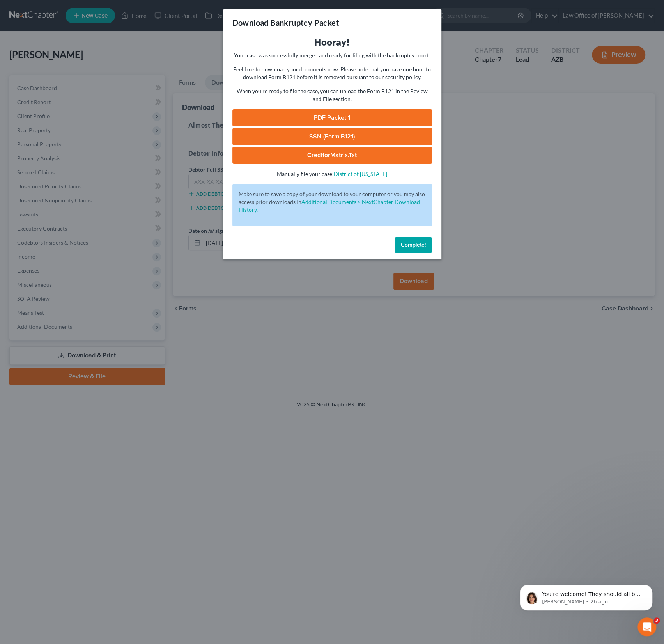 The image size is (664, 644). Describe the element at coordinates (414, 245) in the screenshot. I see `button: Complete!` at that location.